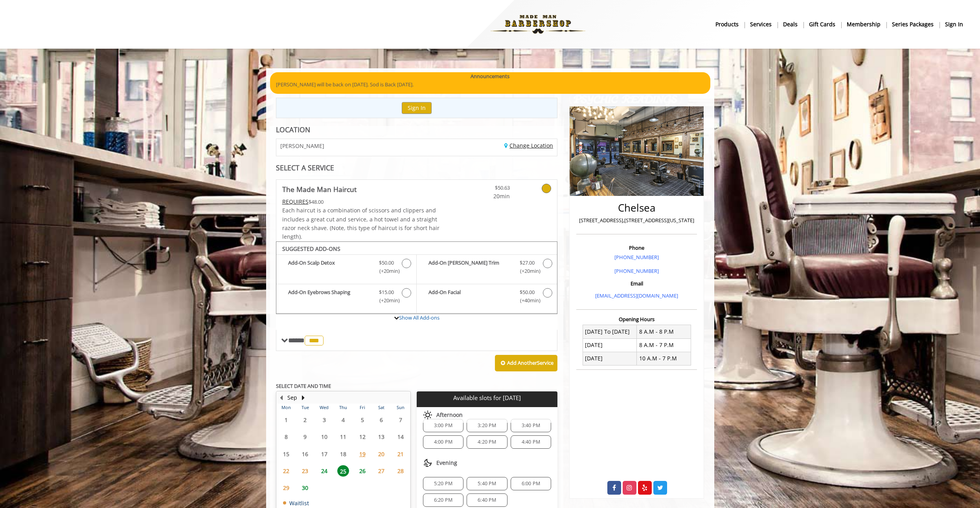 The width and height of the screenshot is (980, 508). What do you see at coordinates (761, 24) in the screenshot?
I see `b: Services` at bounding box center [761, 24].